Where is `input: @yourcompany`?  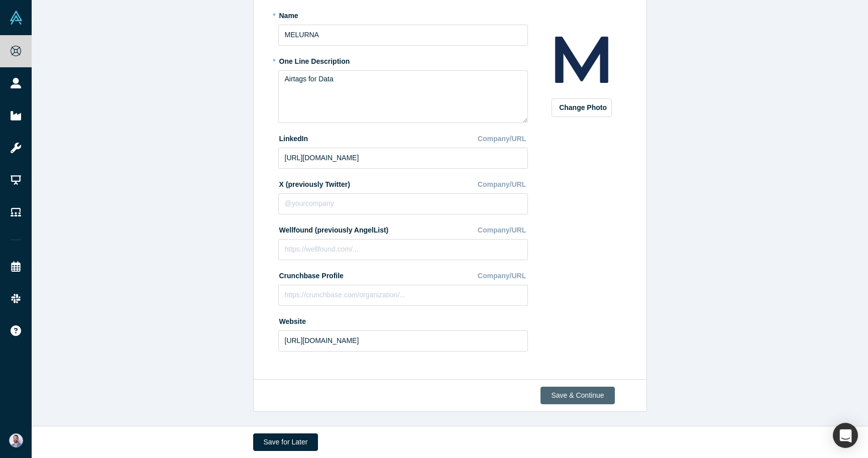
input: @yourcompany is located at coordinates (403, 204).